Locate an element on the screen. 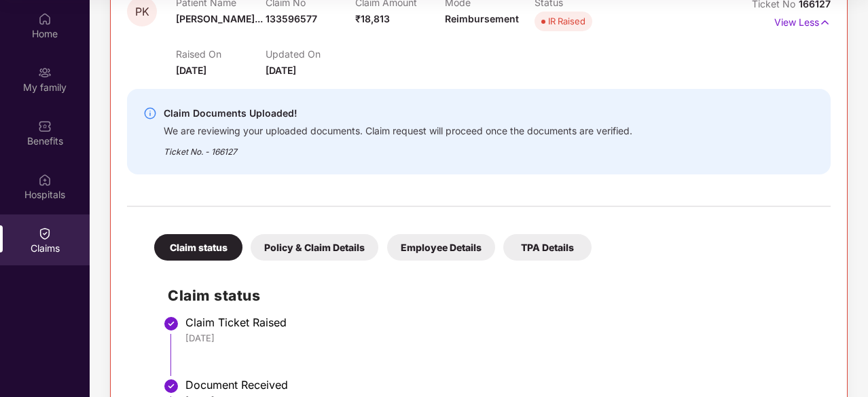 This screenshot has height=397, width=868. div: Document Received is located at coordinates (501, 385).